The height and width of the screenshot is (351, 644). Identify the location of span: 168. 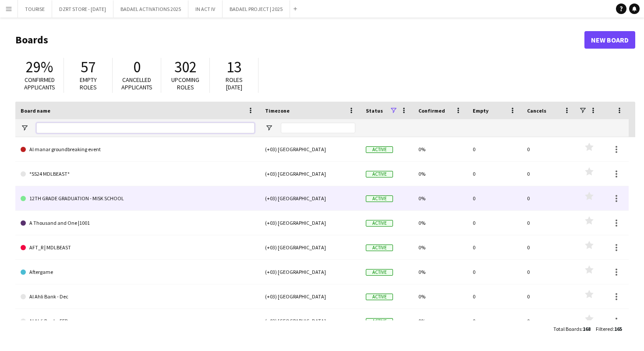
(587, 328).